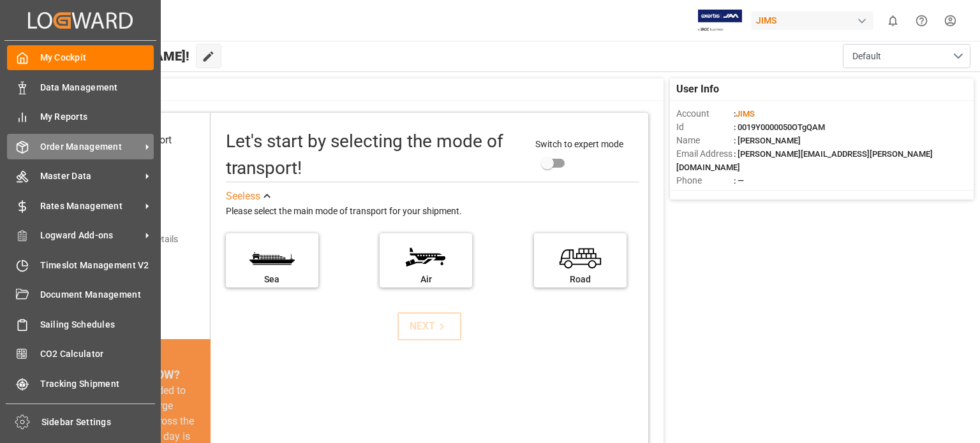 Image resolution: width=980 pixels, height=443 pixels. I want to click on span: Data Management, so click(97, 88).